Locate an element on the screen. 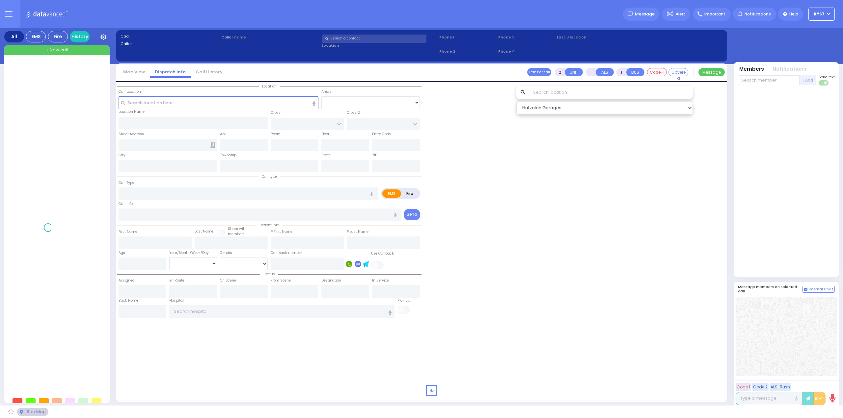 The height and width of the screenshot is (418, 843). img: message.svg is located at coordinates (630, 14).